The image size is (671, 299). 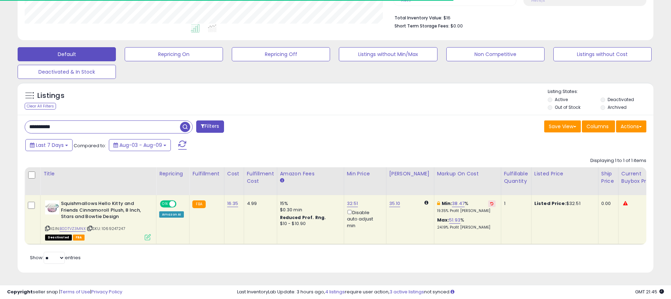 I want to click on div: Displaying 1 to 1 of 1 items, so click(x=618, y=161).